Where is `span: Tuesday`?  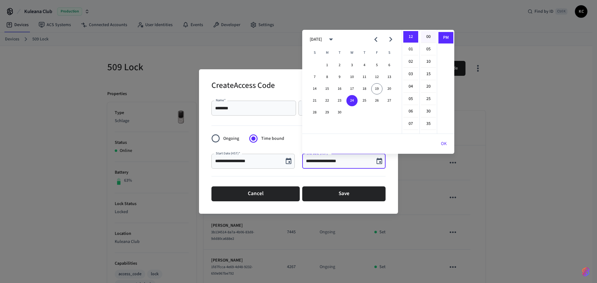 span: Tuesday is located at coordinates (340, 53).